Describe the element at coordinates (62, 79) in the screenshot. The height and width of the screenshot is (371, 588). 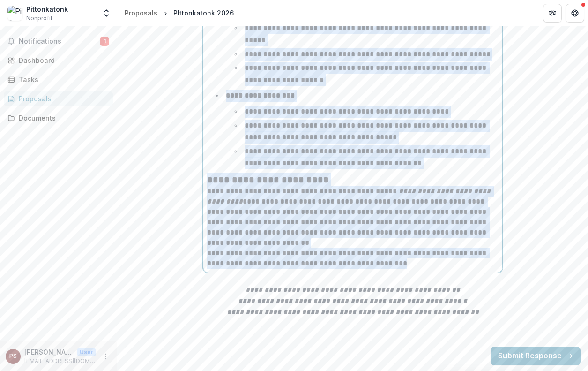
I see `div: Tasks` at that location.